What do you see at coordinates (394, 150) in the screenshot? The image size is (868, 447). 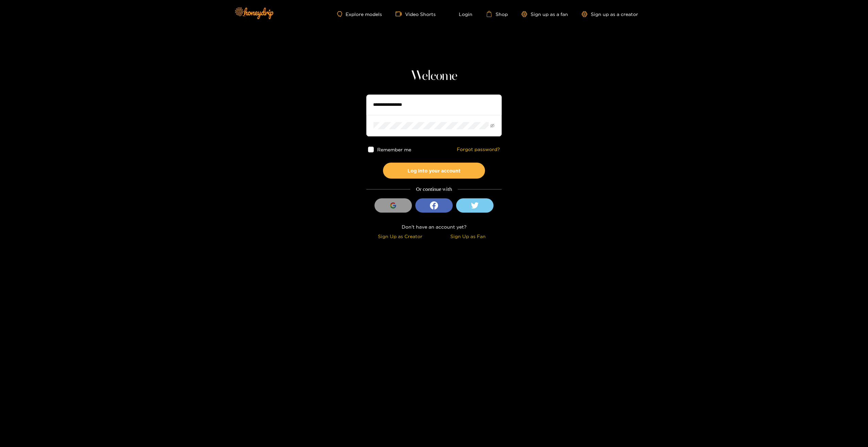 I see `span: Remember me` at bounding box center [394, 150].